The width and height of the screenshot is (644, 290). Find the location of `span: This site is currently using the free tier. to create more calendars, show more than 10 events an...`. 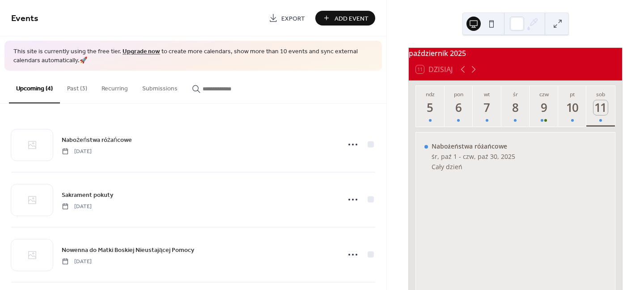

span: This site is currently using the free tier. to create more calendars, show more than 10 events an... is located at coordinates (193, 56).